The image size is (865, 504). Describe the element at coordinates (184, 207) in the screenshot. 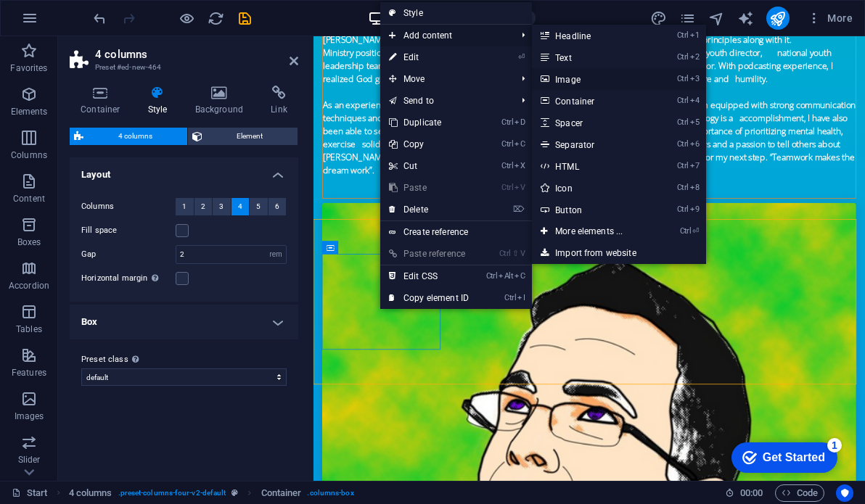

I see `button: 1` at that location.